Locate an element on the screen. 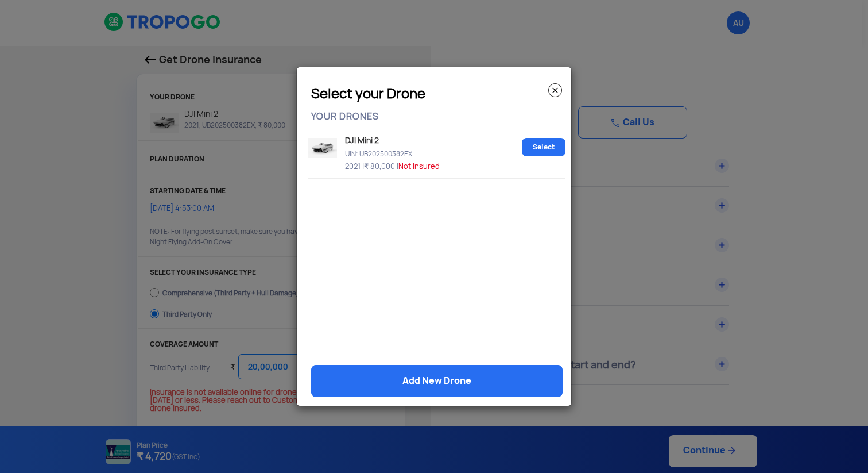 This screenshot has height=473, width=868. span: Not Insured is located at coordinates (419, 166).